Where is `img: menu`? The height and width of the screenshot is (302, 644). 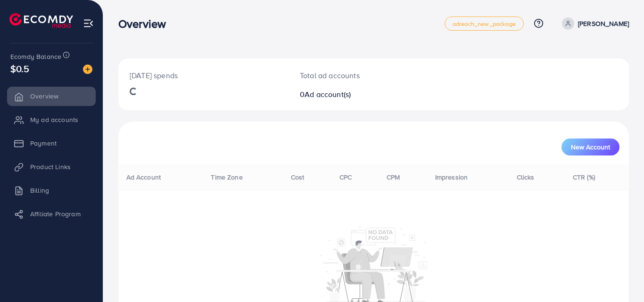
img: menu is located at coordinates (88, 23).